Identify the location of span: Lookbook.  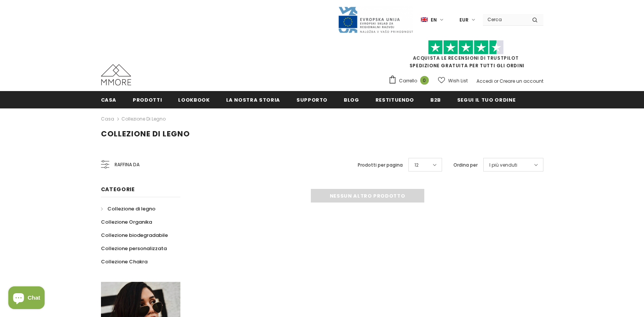
(193, 100).